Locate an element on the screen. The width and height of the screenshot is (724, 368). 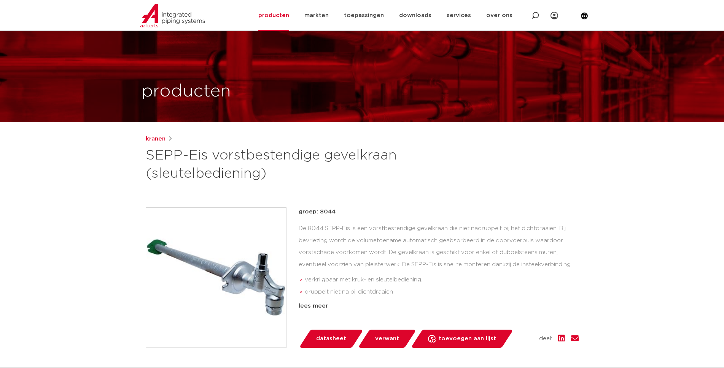
img: Product Image for SEPP-Eis vorstbestendige gevelkraan (sleutelbediening) is located at coordinates (216, 278).